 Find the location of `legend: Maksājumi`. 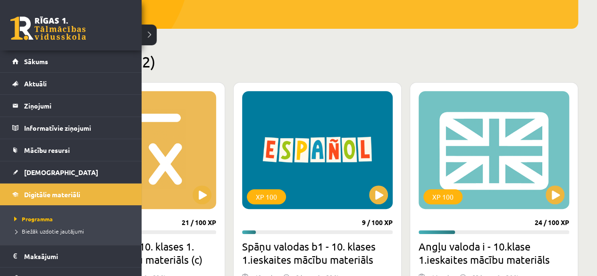

legend: Maksājumi is located at coordinates (77, 256).